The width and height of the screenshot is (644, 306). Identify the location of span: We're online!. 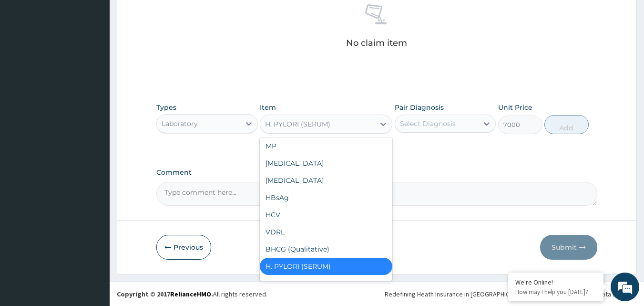
(94, 140).